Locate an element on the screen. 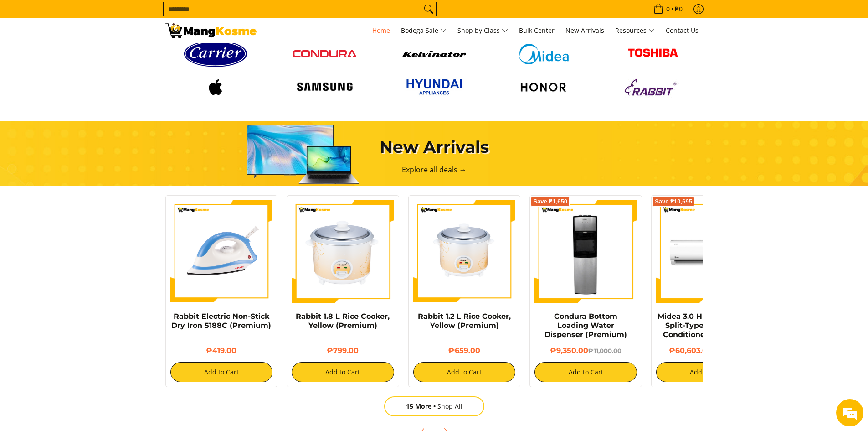  a: Logo apple is located at coordinates (215, 87).